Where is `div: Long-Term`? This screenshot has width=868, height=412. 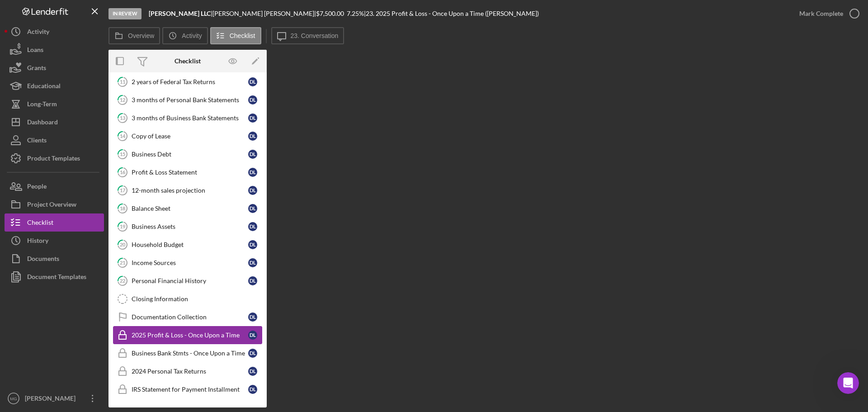
div: Long-Term is located at coordinates (42, 105).